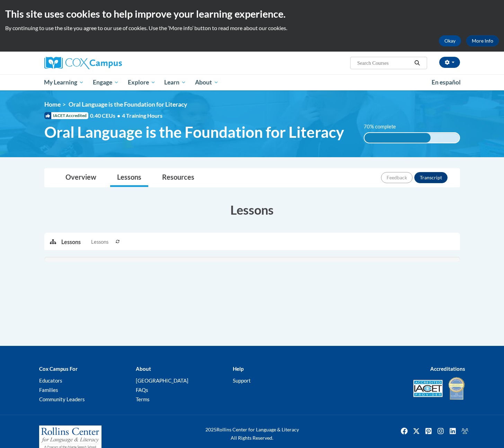 Image resolution: width=504 pixels, height=448 pixels. I want to click on button: Feedback, so click(397, 178).